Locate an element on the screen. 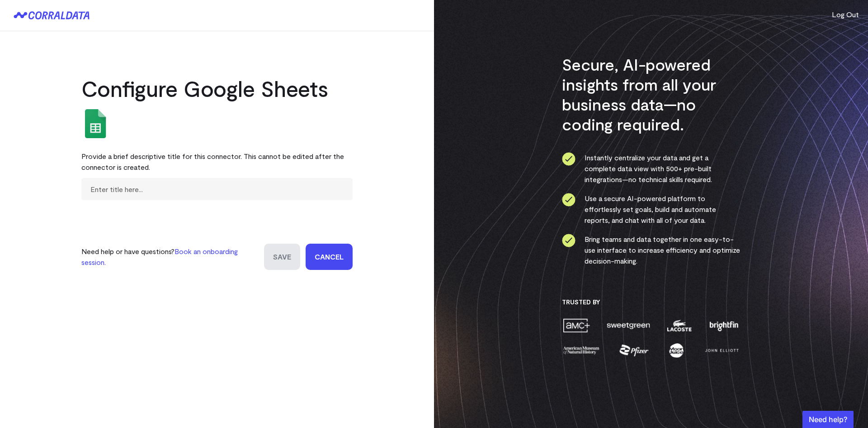  li: Use a secure AI-powered platform to effortlessly set goals, build and automate reports, and chat ... is located at coordinates (651, 209).